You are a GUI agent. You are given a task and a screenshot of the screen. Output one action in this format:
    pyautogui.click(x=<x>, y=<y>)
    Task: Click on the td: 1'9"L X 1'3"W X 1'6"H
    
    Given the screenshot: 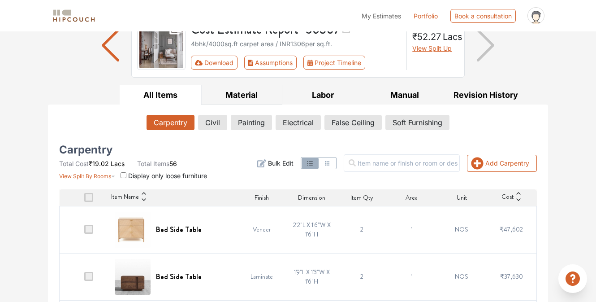 What is the action you would take?
    pyautogui.click(x=312, y=276)
    